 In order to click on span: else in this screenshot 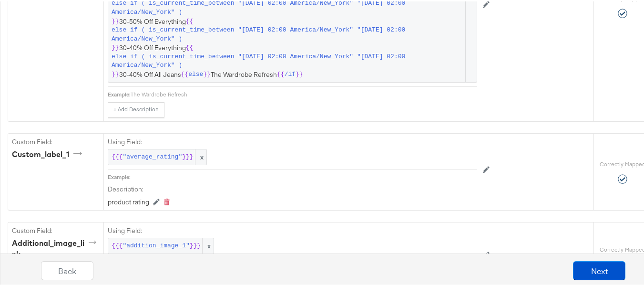, I will do `click(195, 73)`.